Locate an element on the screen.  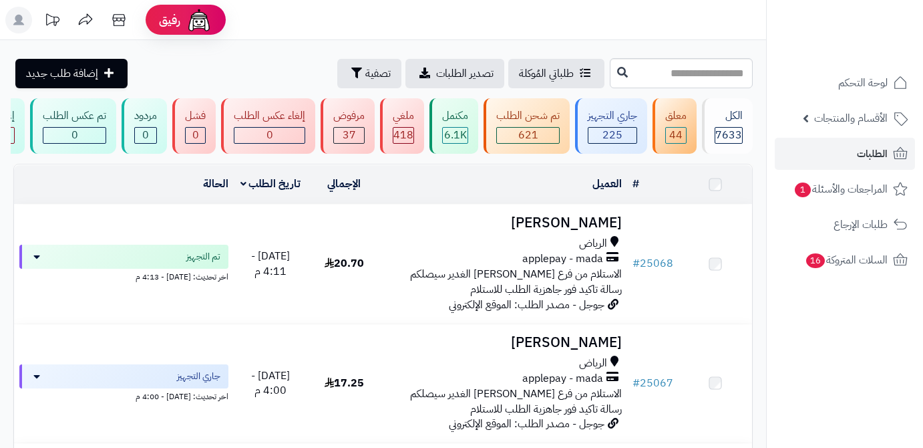
a: جاري التجهيز 225 is located at coordinates (611, 126).